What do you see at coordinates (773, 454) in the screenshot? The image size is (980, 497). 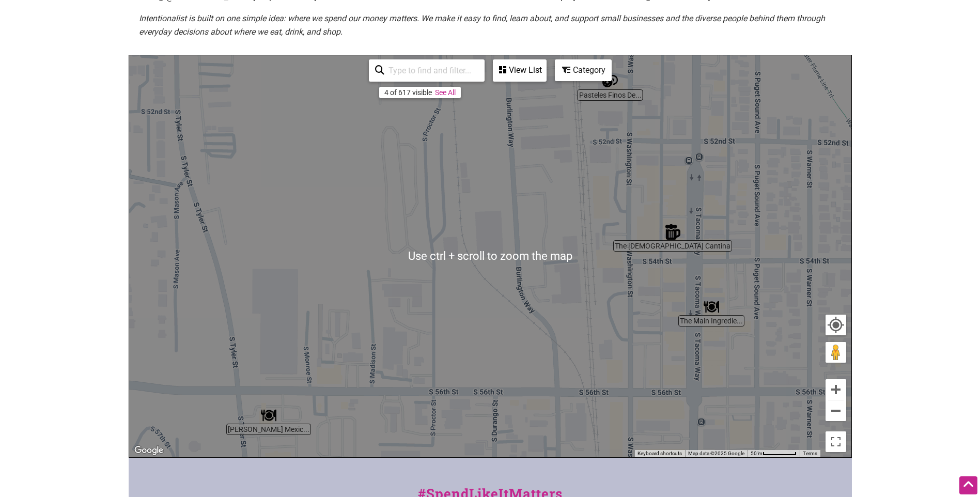 I see `button: Map Scale: 50 m per 62 pixels` at bounding box center [773, 454].